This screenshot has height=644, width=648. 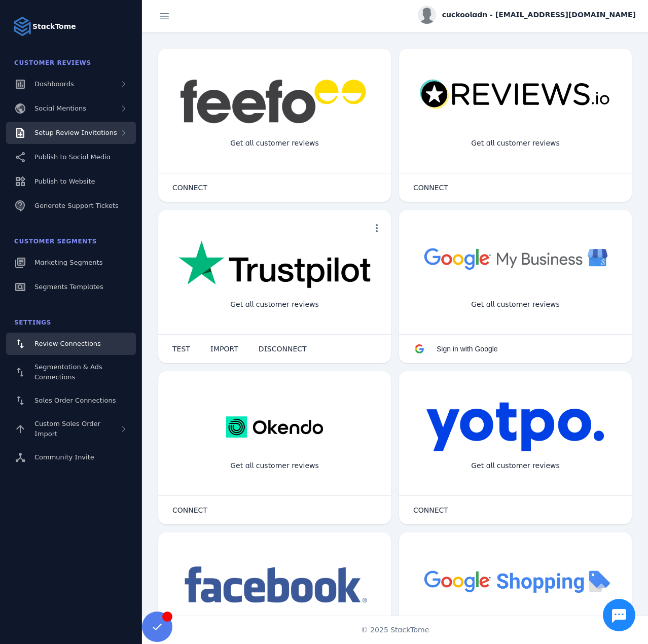 I want to click on img: facebook.png, so click(x=274, y=586).